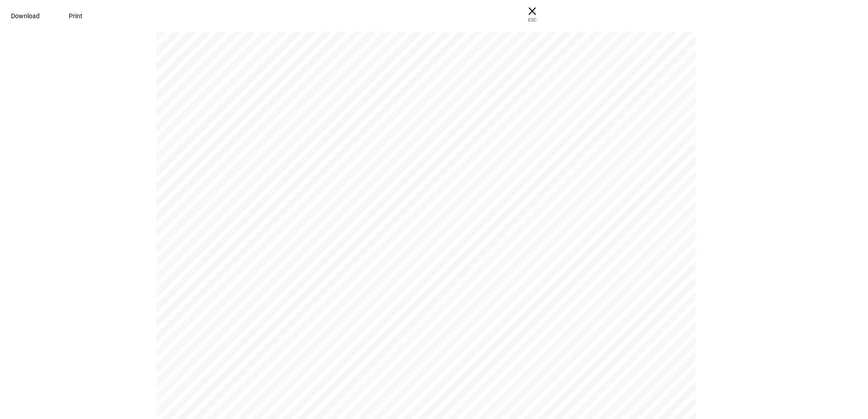  What do you see at coordinates (25, 16) in the screenshot?
I see `span: Download` at bounding box center [25, 16].